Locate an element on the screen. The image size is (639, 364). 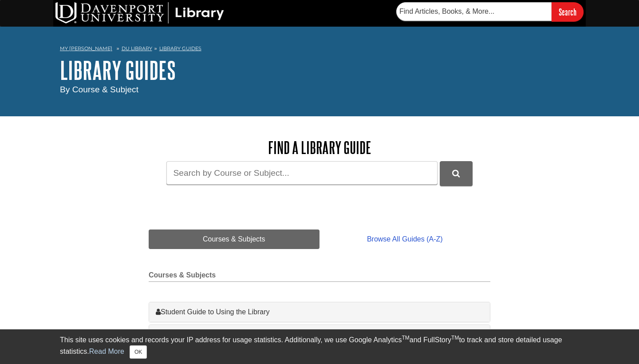
nav: breadcrumb is located at coordinates (319, 49).